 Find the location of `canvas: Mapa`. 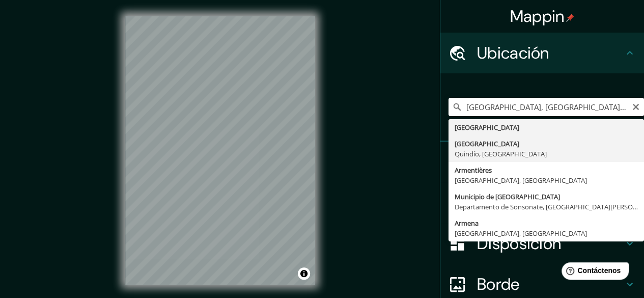

canvas: Mapa is located at coordinates (220, 151).